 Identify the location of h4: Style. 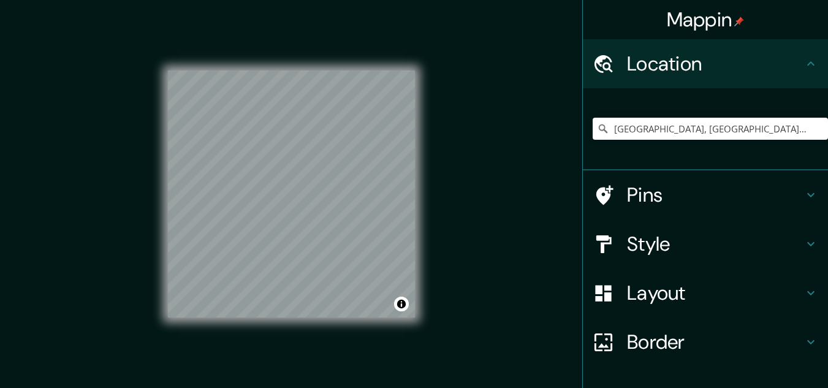
(716, 244).